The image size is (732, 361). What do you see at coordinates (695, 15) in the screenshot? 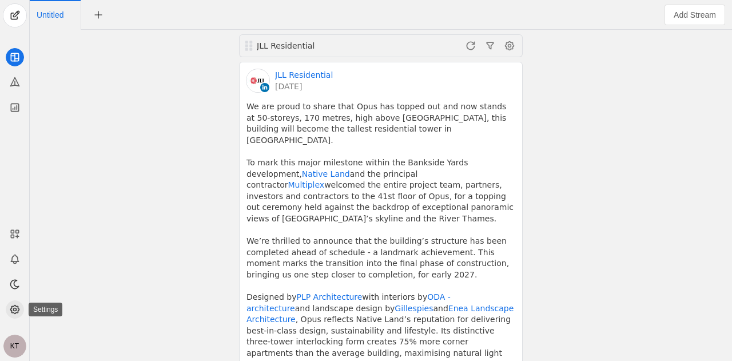
I see `button: Add Stream` at bounding box center [695, 15].